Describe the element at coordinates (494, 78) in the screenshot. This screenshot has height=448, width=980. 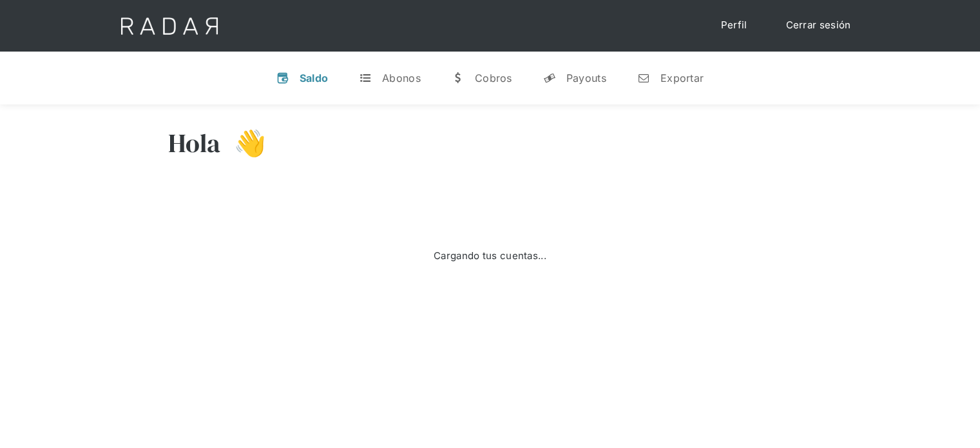
I see `div: Cobros` at that location.